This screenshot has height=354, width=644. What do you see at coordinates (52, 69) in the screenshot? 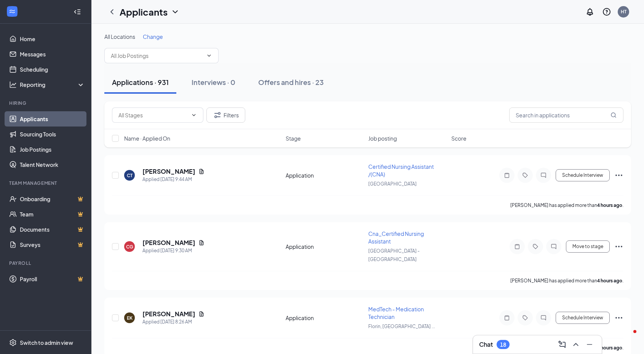
I see `a: Scheduling` at bounding box center [52, 69].